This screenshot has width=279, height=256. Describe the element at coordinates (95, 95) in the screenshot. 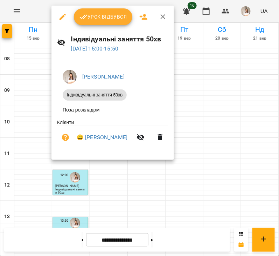

I see `span: Індивідуальні заняття 50хв` at that location.